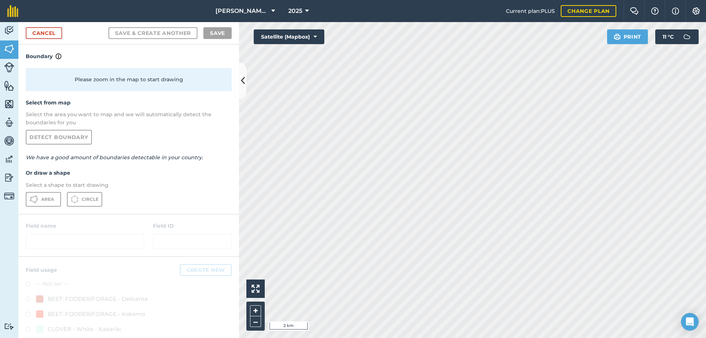 This screenshot has height=338, width=706. Describe the element at coordinates (129, 173) in the screenshot. I see `h4: Or draw a shape` at that location.